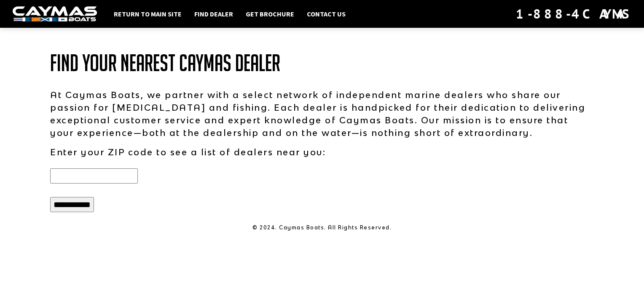 The height and width of the screenshot is (298, 644). Describe the element at coordinates (322, 114) in the screenshot. I see `p: At Caymas Boats, we partner with a select network of independent marine dealers who share our pas...` at that location.